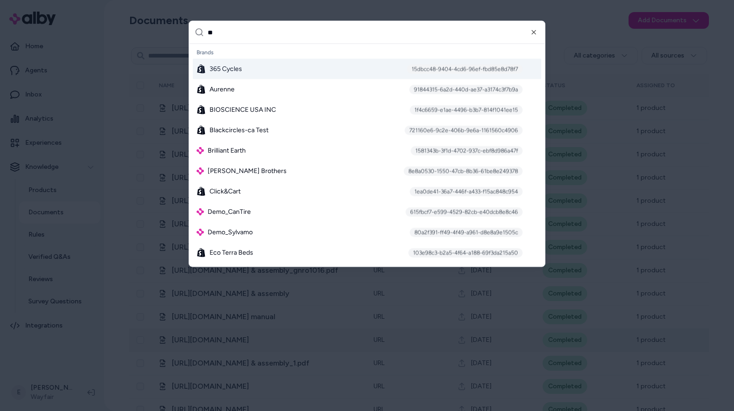 The height and width of the screenshot is (411, 734). I want to click on span: 365 Cycles, so click(226, 69).